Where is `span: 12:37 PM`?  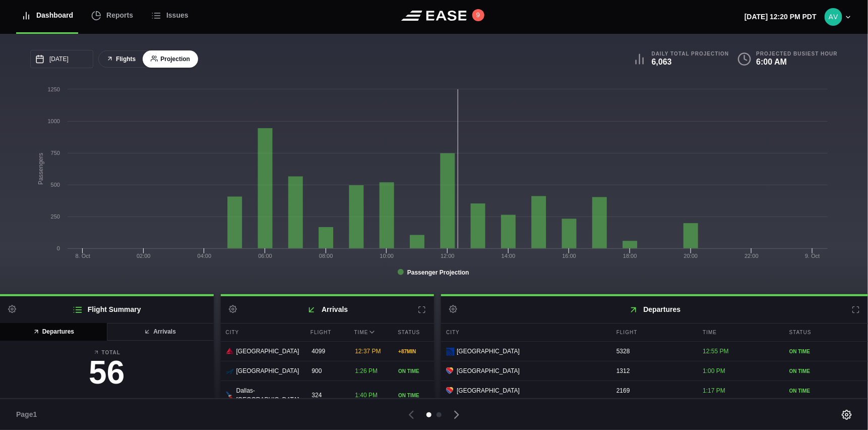
span: 12:37 PM is located at coordinates (367, 352).